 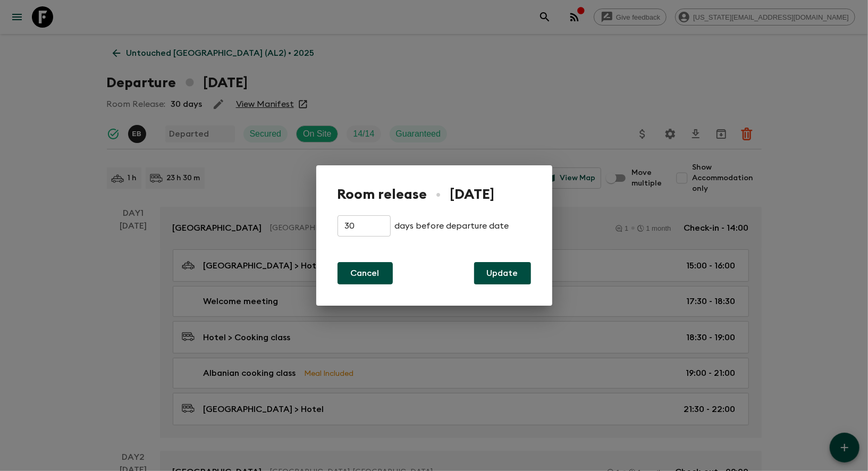 What do you see at coordinates (502, 274) in the screenshot?
I see `button: Update` at bounding box center [502, 274].